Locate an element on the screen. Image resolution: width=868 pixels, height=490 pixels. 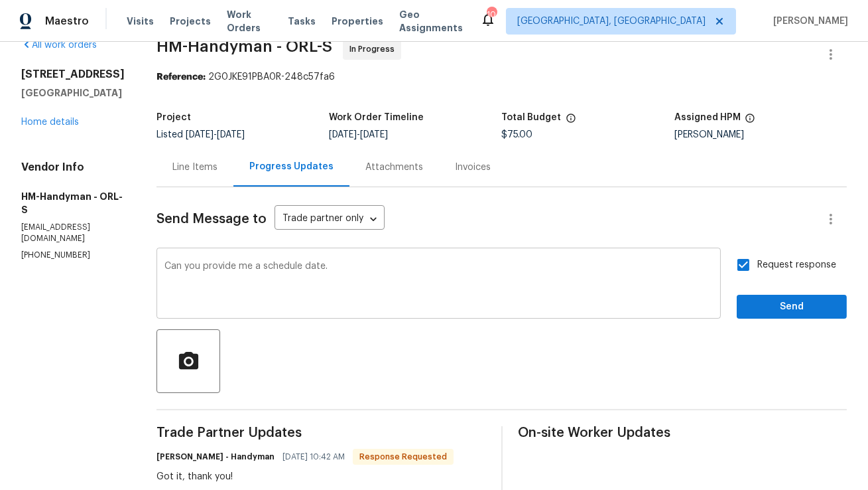
span: Projects is located at coordinates (190, 21).